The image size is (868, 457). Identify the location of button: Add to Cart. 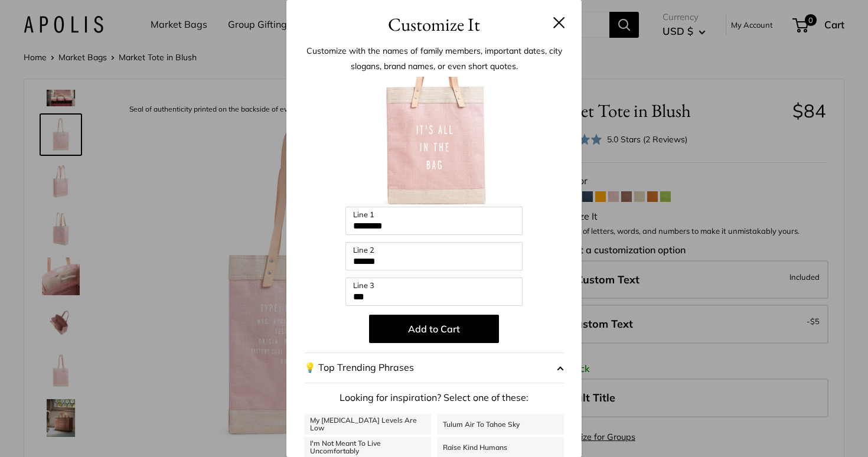
(434, 328).